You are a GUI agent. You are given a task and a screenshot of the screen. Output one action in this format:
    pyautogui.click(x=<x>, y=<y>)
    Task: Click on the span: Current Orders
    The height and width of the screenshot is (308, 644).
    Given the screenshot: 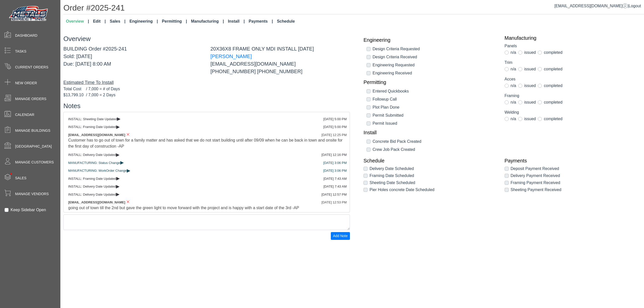 What is the action you would take?
    pyautogui.click(x=31, y=67)
    